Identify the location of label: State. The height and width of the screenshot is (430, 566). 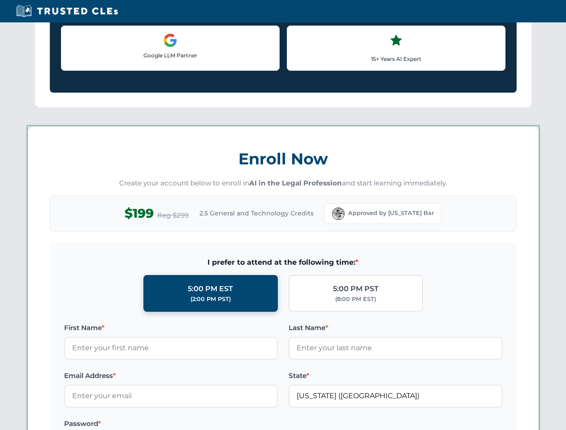
(395, 376).